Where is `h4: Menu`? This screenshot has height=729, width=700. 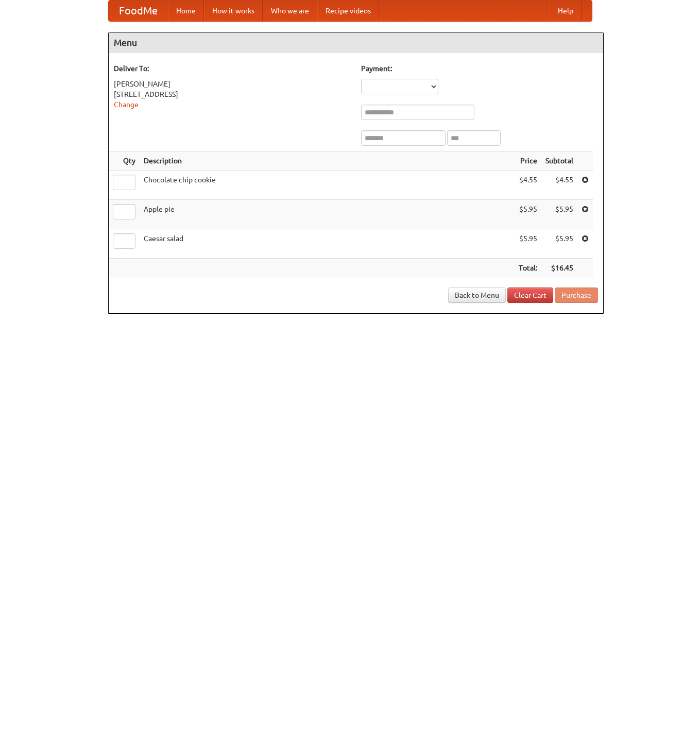 h4: Menu is located at coordinates (356, 42).